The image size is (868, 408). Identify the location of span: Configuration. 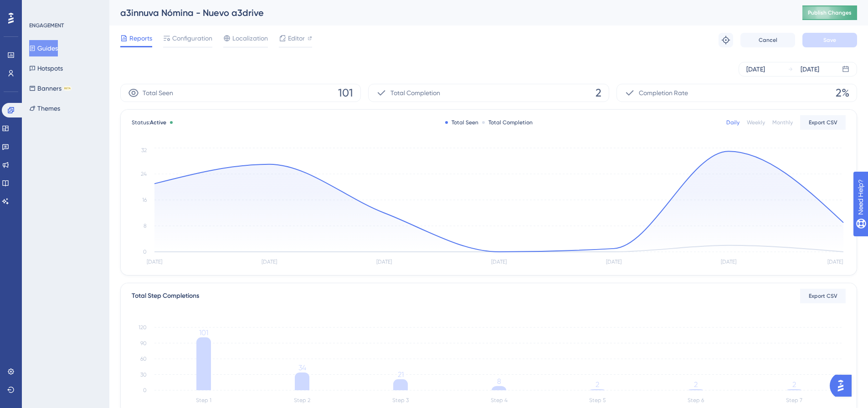
(193, 38).